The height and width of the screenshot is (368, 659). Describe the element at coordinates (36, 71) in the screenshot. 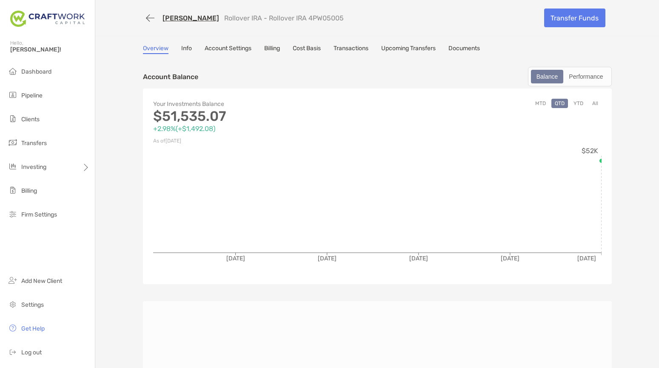

I see `span: Dashboard` at that location.